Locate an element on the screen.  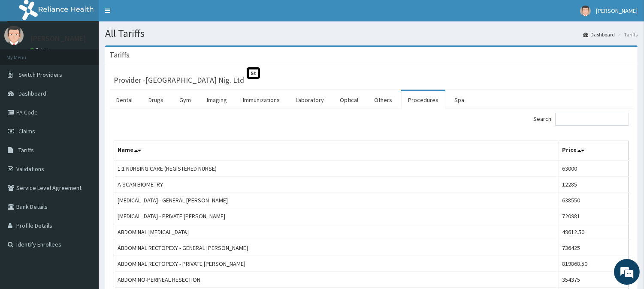
td: 736425 is located at coordinates (593, 248).